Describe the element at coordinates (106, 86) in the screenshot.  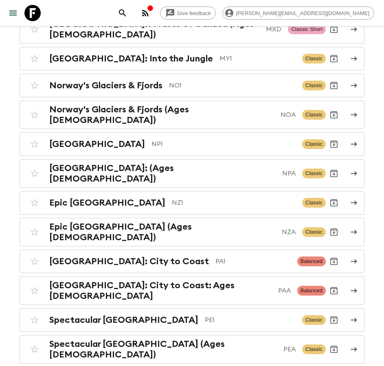
I see `h2: Norway's Glaciers & Fjords` at that location.